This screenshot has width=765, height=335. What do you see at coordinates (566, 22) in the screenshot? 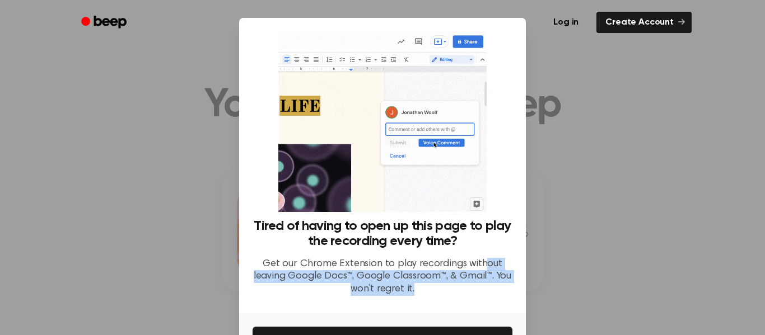
I see `a: Log in` at bounding box center [566, 22].